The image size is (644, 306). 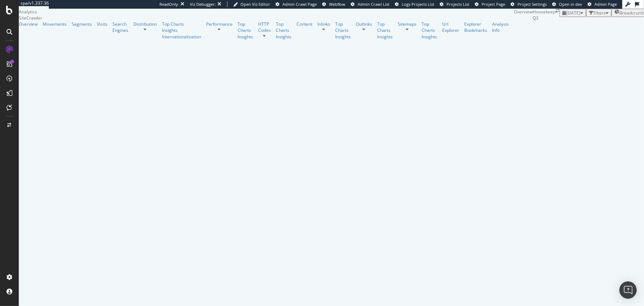 What do you see at coordinates (370, 4) in the screenshot?
I see `a: Admin Crawl List` at bounding box center [370, 4].